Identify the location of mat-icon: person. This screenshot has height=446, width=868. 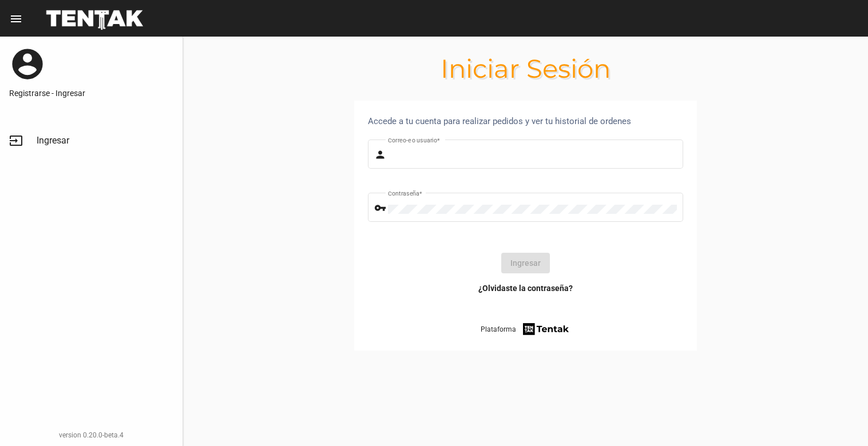
(381, 155).